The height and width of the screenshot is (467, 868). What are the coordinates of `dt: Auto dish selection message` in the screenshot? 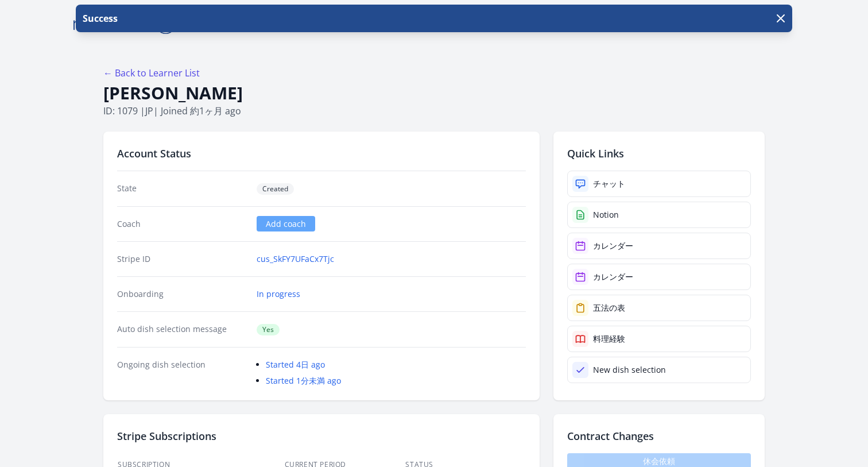 It's located at (182, 329).